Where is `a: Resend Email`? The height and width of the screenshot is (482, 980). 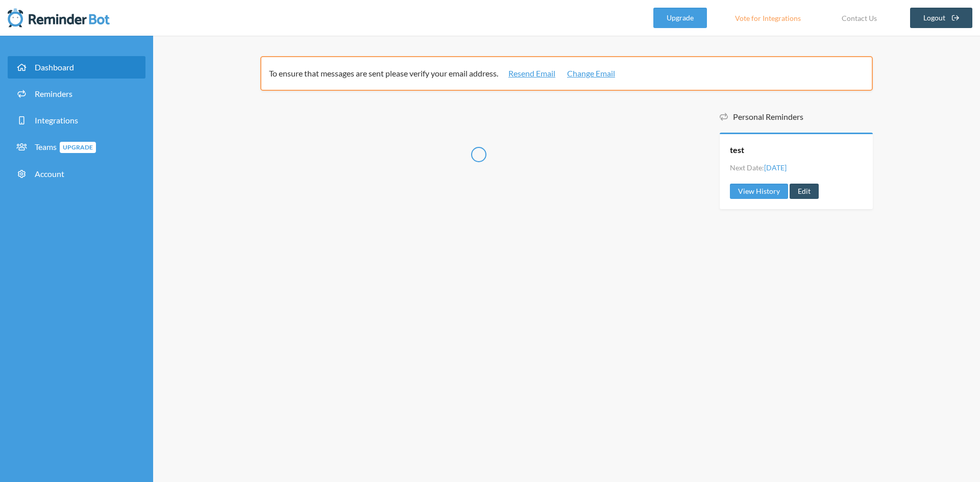
a: Resend Email is located at coordinates (532, 73).